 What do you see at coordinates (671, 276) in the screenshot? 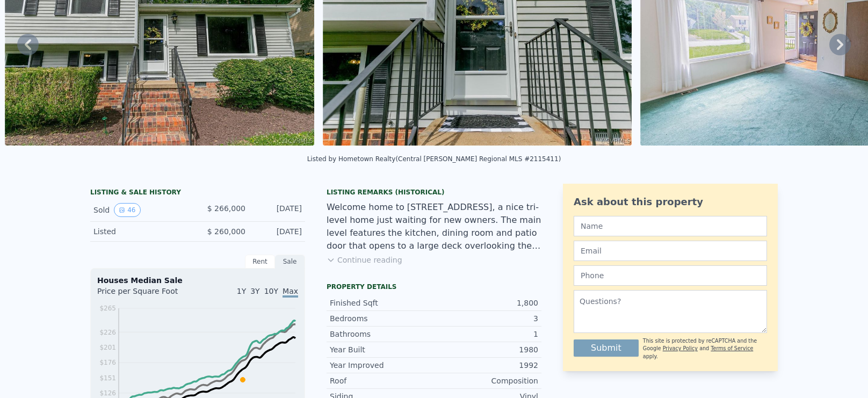
I see `input: Phone` at bounding box center [671, 276].